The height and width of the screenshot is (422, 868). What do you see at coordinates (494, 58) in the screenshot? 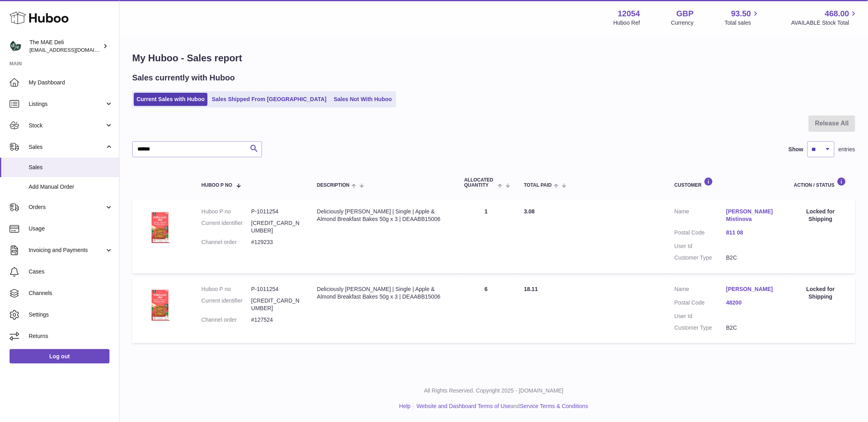
I see `h1: My Huboo - Sales report` at bounding box center [494, 58].